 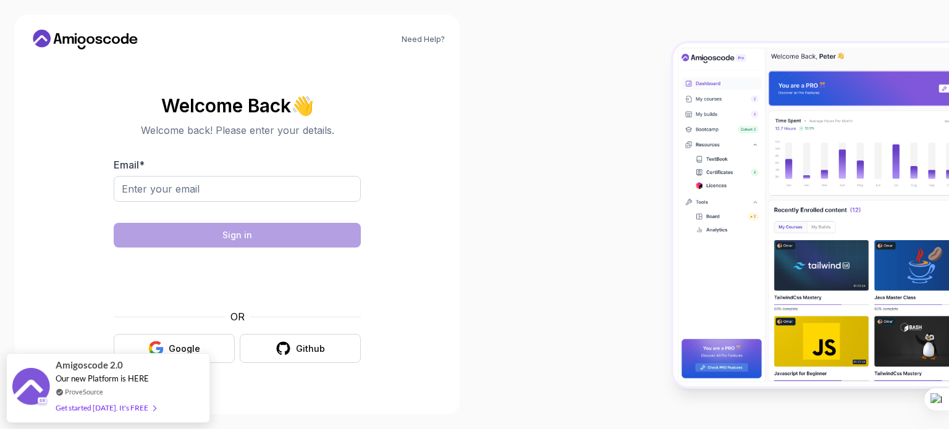 I want to click on button: Github, so click(x=300, y=348).